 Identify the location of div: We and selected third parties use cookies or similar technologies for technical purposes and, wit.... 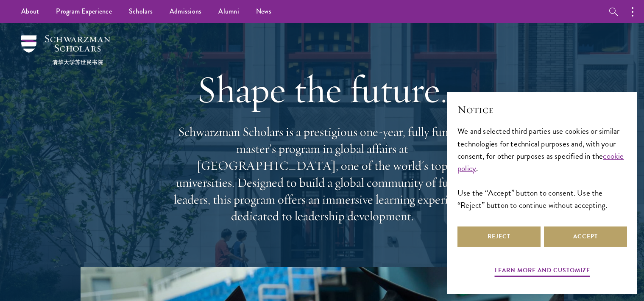
(542, 168).